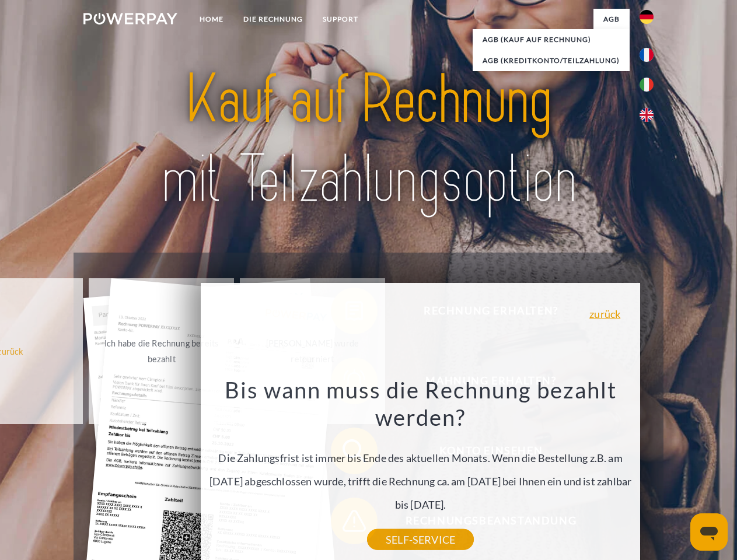  I want to click on a: AGB (Kreditkonto/Teilzahlung), so click(551, 61).